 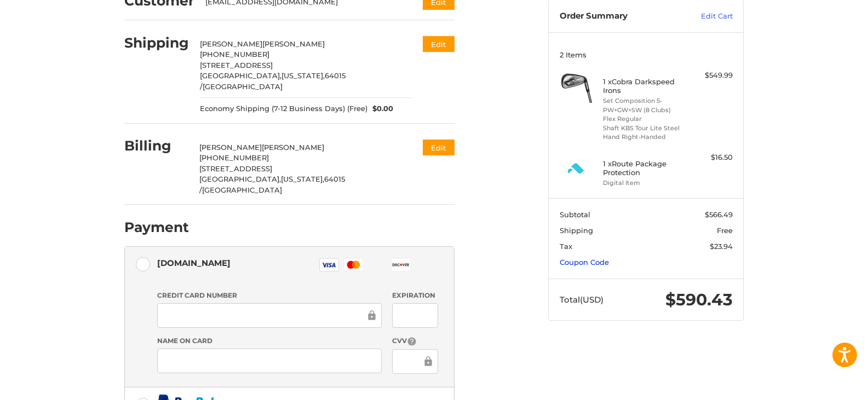 What do you see at coordinates (705, 16) in the screenshot?
I see `a: Edit Cart` at bounding box center [705, 16].